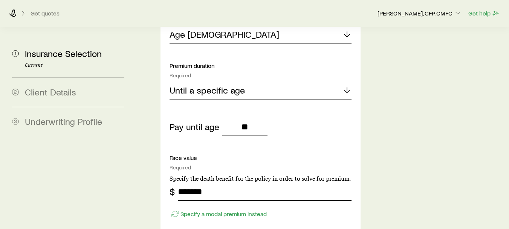 This screenshot has width=509, height=229. I want to click on span: 3, so click(15, 121).